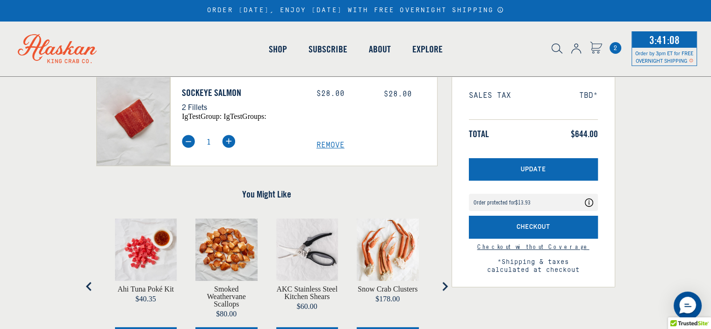 The height and width of the screenshot is (329, 711). What do you see at coordinates (133, 118) in the screenshot?
I see `img: Sockeye Salmon - 2 Fillets` at bounding box center [133, 118].